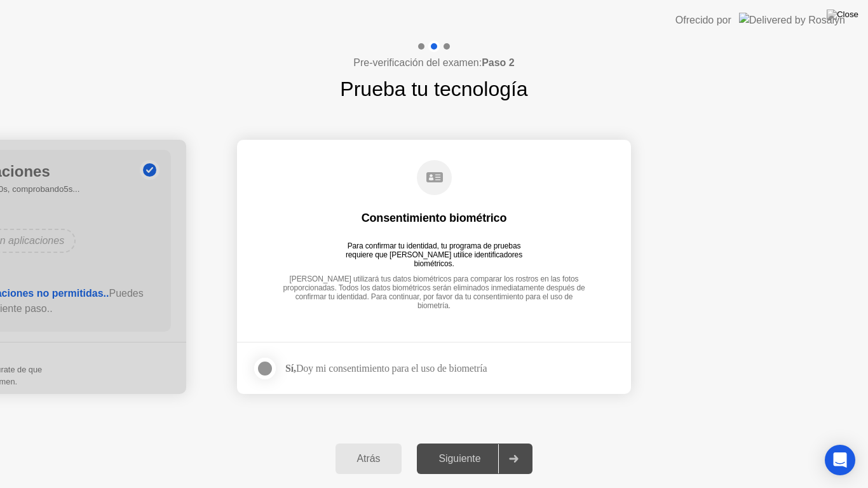 Image resolution: width=868 pixels, height=488 pixels. I want to click on div: Ofrecido por, so click(704, 20).